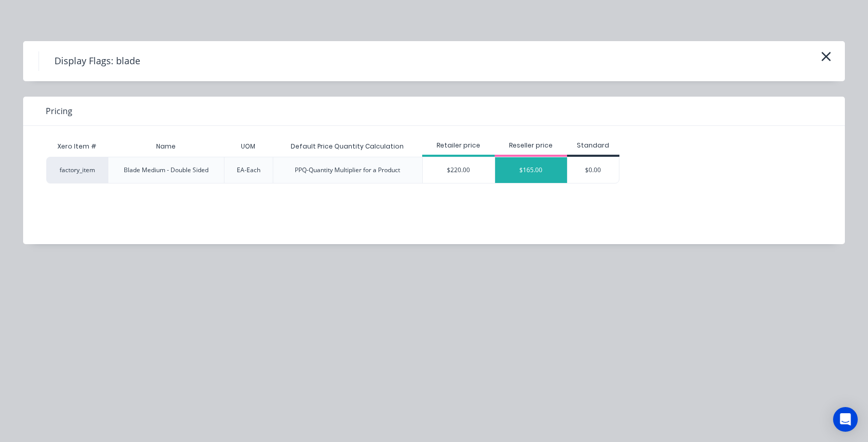 This screenshot has height=442, width=868. I want to click on h4: Display Flags: blade, so click(97, 61).